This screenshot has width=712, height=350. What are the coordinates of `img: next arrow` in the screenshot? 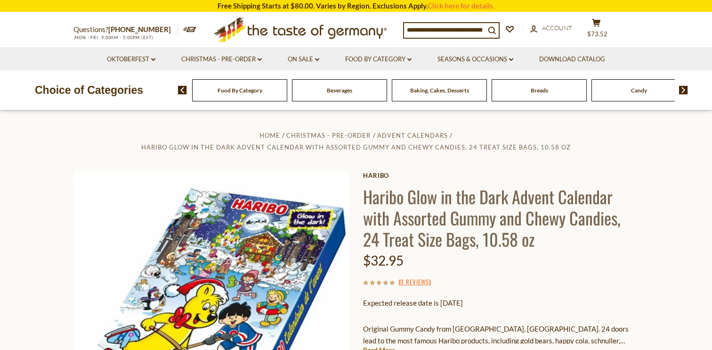 It's located at (684, 90).